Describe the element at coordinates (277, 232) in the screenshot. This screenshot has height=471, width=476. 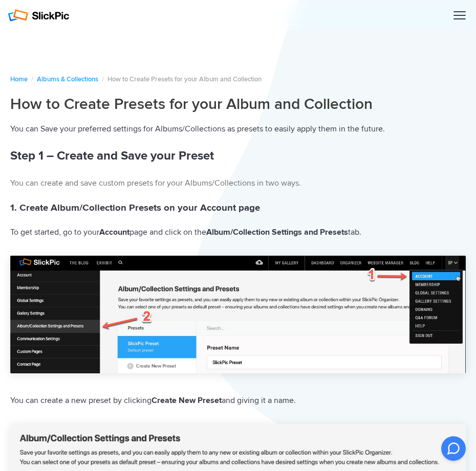
I see `strong: Album/Collection Settings and Presets` at that location.